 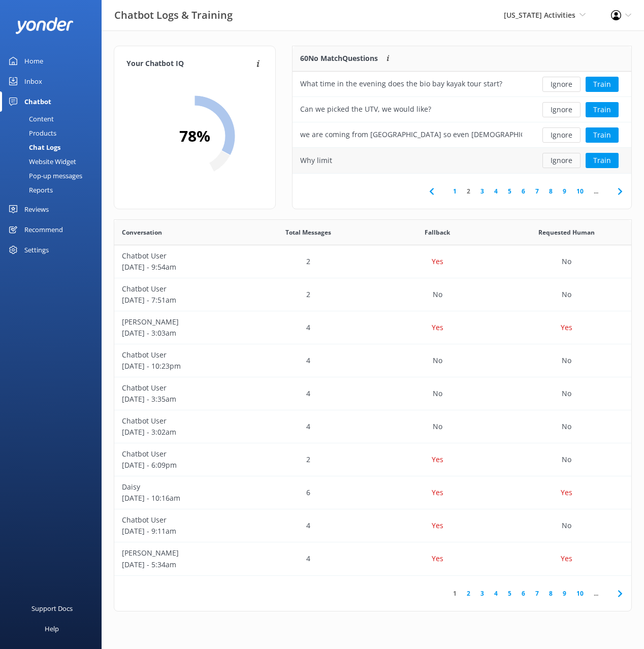 What do you see at coordinates (195, 136) in the screenshot?
I see `h2: 78 %` at bounding box center [195, 136].